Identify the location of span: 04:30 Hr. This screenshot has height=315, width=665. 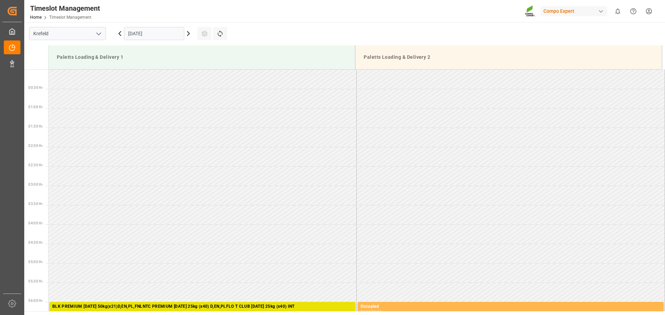
(35, 243).